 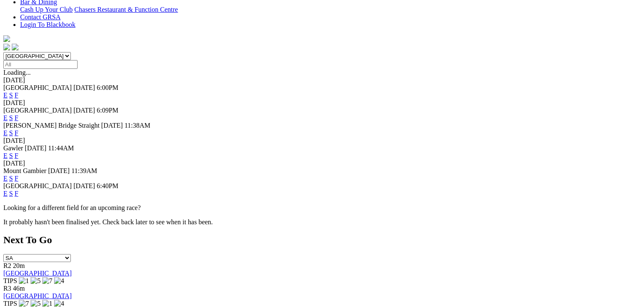 I want to click on span: R3, so click(x=7, y=288).